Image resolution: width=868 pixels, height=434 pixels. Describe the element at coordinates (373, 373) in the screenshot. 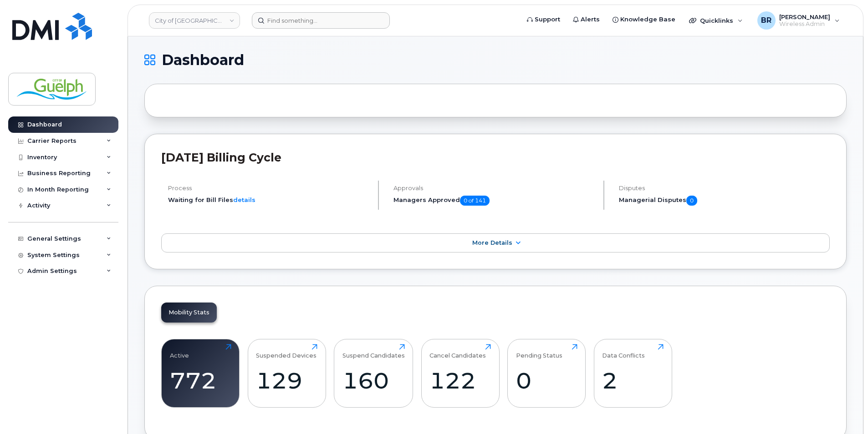

I see `a: Suspend Candidates160` at that location.